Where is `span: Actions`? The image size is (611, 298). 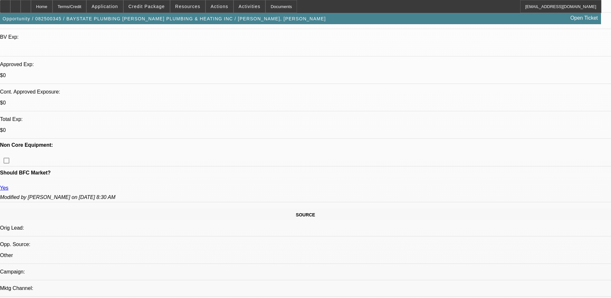 span: Actions is located at coordinates (220, 6).